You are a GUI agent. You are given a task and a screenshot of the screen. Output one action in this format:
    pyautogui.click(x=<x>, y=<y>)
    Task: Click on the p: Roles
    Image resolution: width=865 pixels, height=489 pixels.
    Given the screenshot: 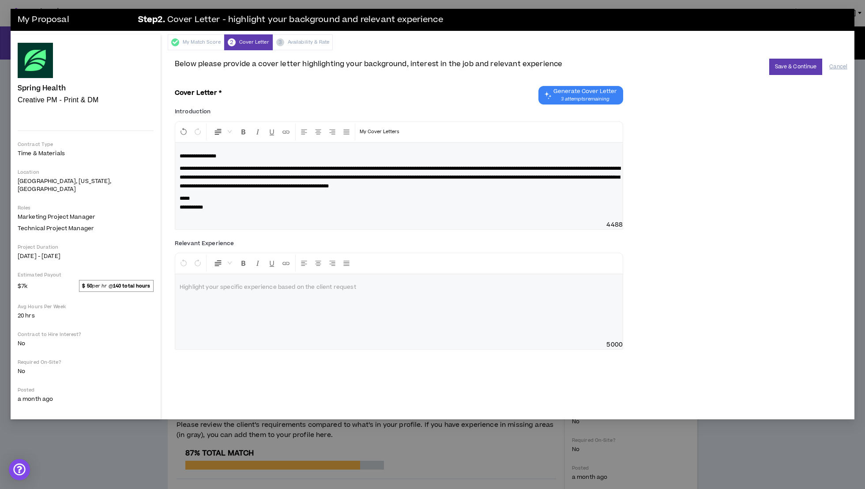 What is the action you would take?
    pyautogui.click(x=86, y=208)
    